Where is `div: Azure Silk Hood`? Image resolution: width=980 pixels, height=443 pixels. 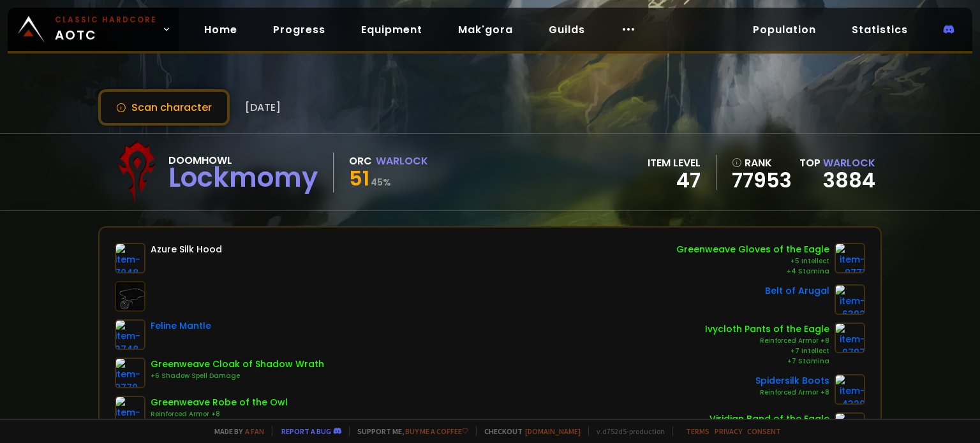 div: Azure Silk Hood is located at coordinates (186, 249).